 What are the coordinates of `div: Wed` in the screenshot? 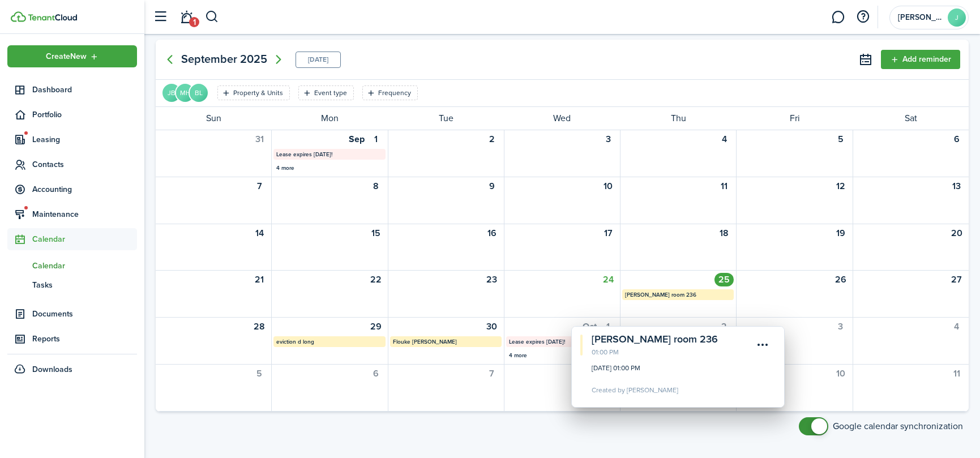 It's located at (562, 118).